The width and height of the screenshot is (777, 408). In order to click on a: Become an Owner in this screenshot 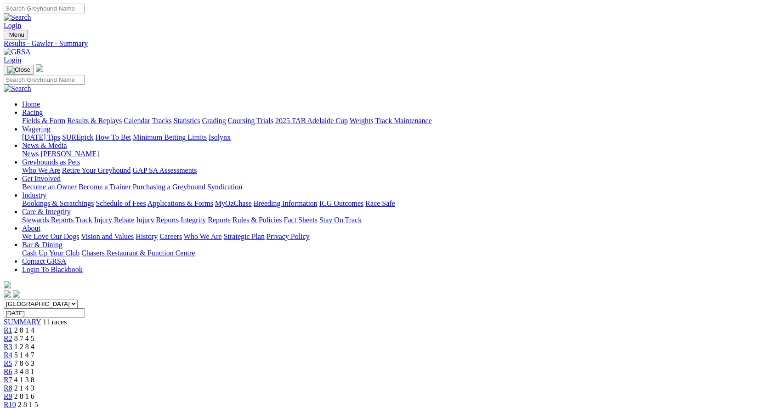, I will do `click(49, 187)`.